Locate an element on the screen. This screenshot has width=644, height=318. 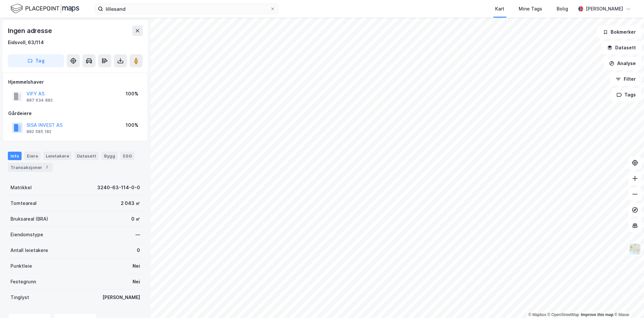
div: Datasett is located at coordinates (86, 156).